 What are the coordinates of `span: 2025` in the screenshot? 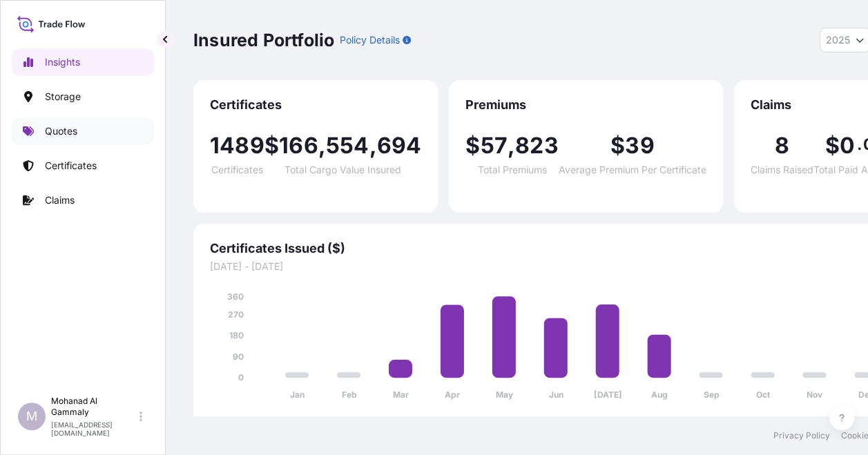 It's located at (837, 40).